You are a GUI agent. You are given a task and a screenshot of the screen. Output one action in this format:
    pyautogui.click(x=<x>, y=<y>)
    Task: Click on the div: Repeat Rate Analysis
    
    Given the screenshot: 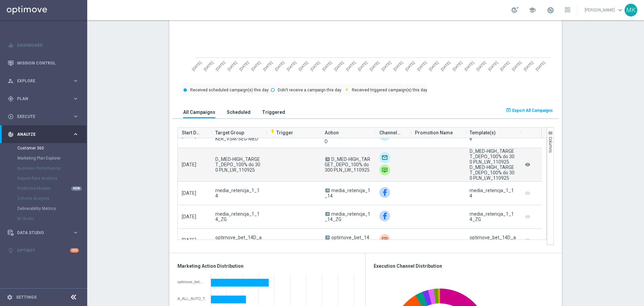 What is the action you would take?
    pyautogui.click(x=52, y=178)
    